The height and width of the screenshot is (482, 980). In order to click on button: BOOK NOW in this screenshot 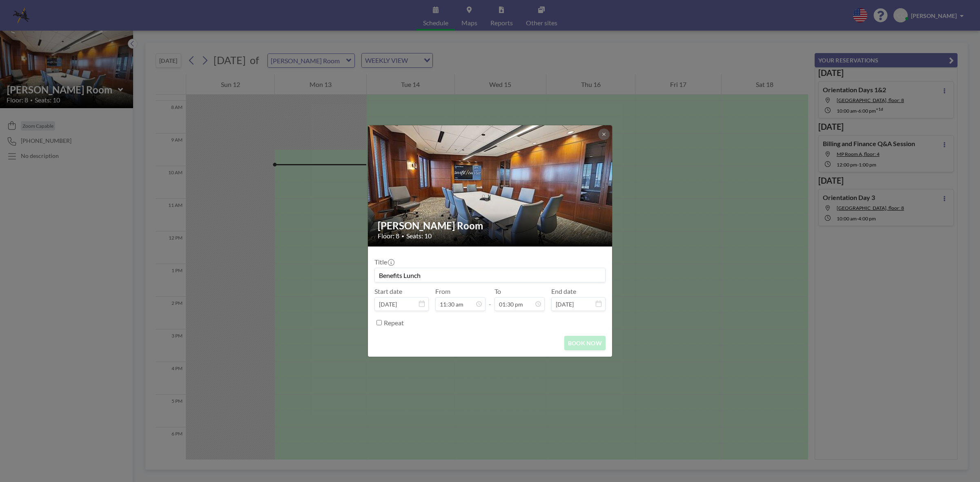, I will do `click(584, 343)`.